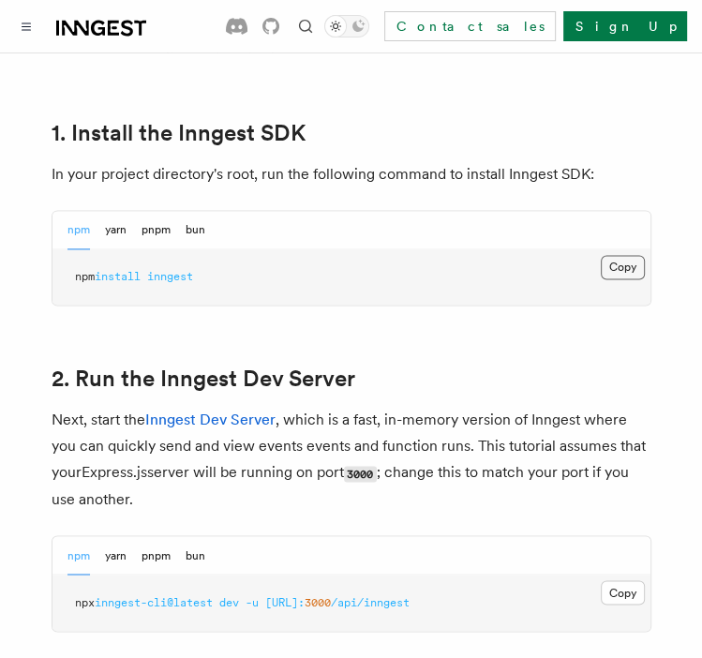 The image size is (702, 658). I want to click on span: -u, so click(252, 602).